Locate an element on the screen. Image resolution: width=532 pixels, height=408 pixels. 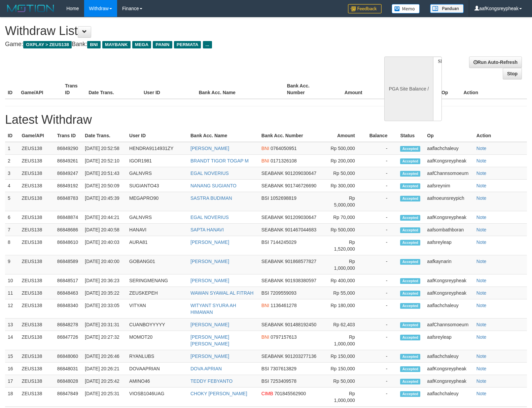
td: HENDRA9114931ZY is located at coordinates (157, 148).